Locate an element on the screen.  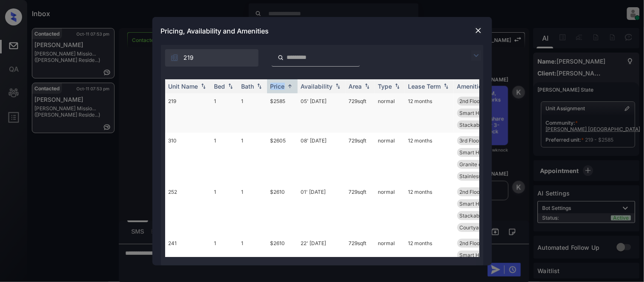
img: close is located at coordinates (478, 30).